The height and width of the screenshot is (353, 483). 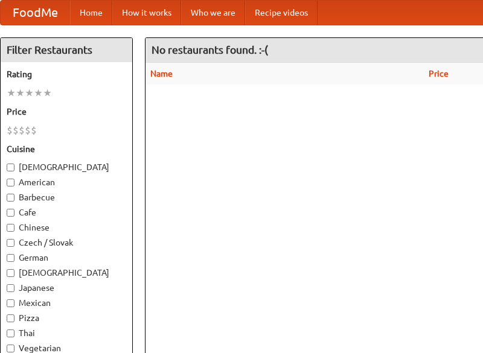 What do you see at coordinates (66, 243) in the screenshot?
I see `label: Czech / Slovak` at bounding box center [66, 243].